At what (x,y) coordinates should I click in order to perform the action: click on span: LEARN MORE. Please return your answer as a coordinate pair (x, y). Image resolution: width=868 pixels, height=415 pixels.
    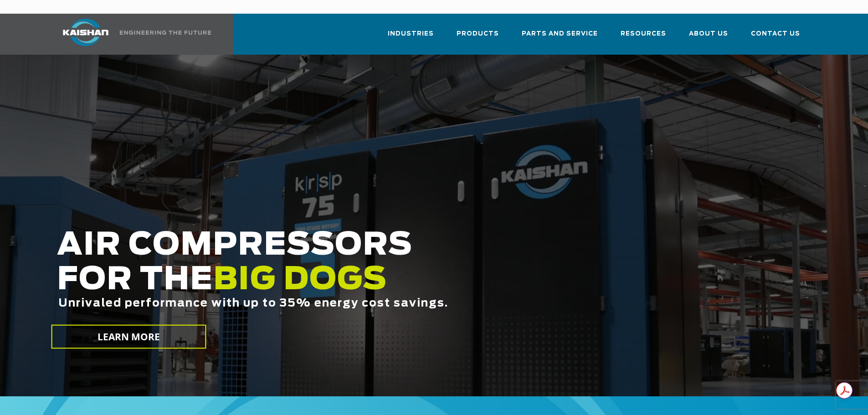
    Looking at the image, I should click on (128, 337).